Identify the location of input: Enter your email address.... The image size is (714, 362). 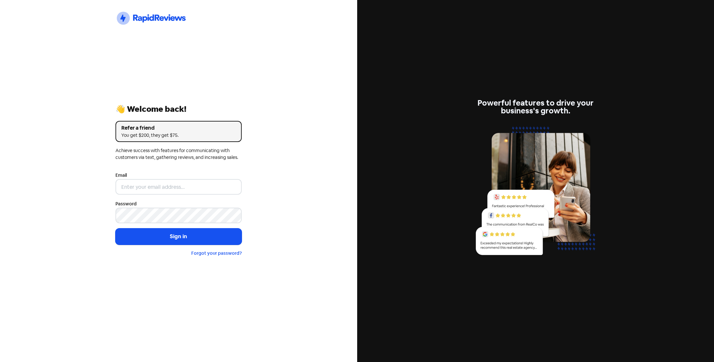
(178, 187).